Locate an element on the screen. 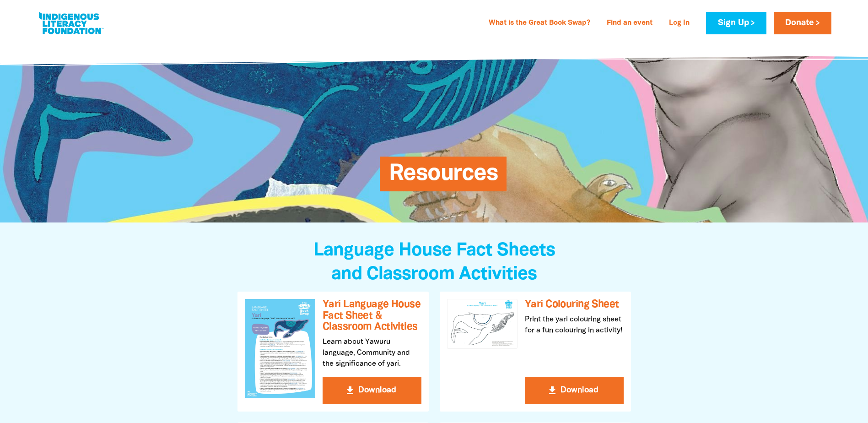  h3: Yari Colouring Sheet is located at coordinates (575, 305).